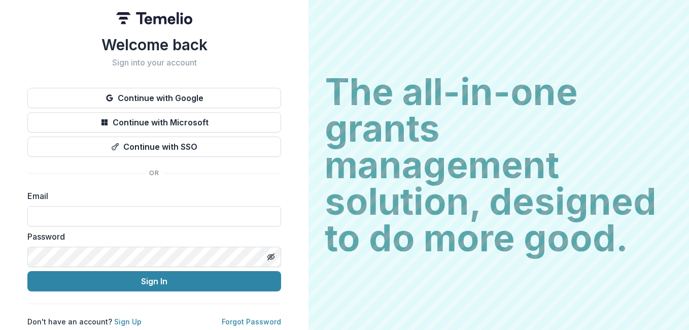 This screenshot has width=689, height=330. Describe the element at coordinates (154, 18) in the screenshot. I see `img: Temelio` at that location.